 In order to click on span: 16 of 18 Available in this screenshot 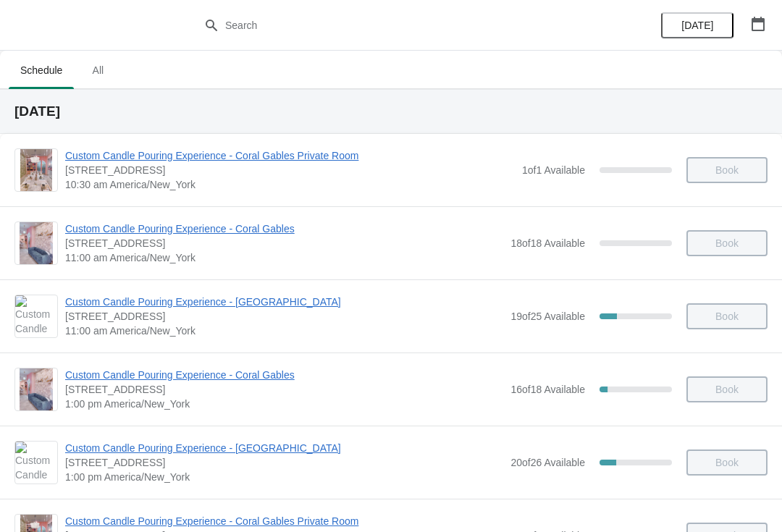, I will do `click(547, 390)`.